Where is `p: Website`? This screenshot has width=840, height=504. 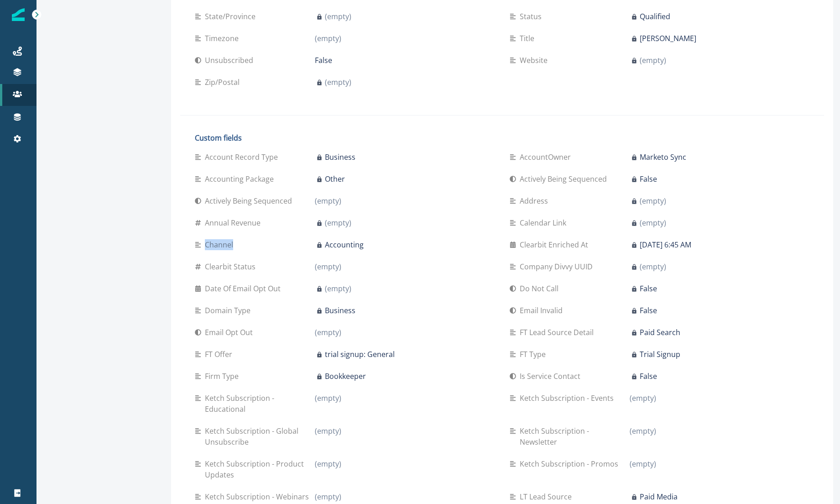
p: Website is located at coordinates (535, 60).